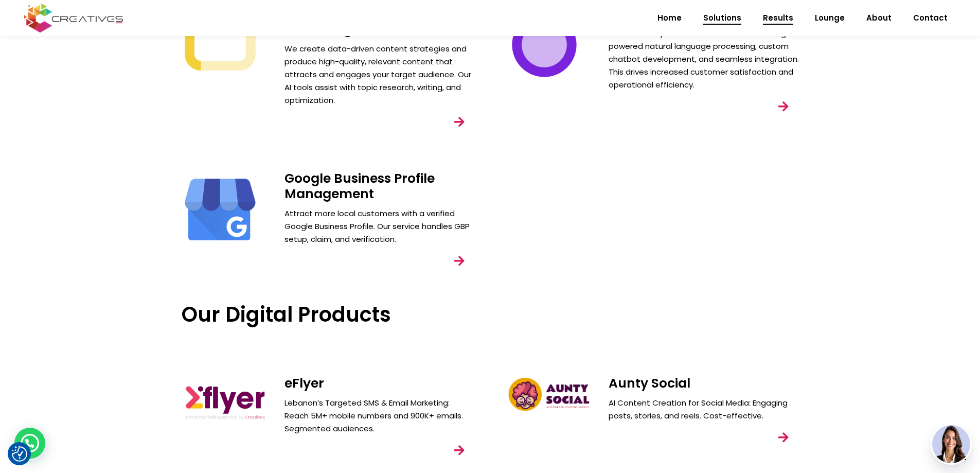  I want to click on span: Solutions, so click(722, 18).